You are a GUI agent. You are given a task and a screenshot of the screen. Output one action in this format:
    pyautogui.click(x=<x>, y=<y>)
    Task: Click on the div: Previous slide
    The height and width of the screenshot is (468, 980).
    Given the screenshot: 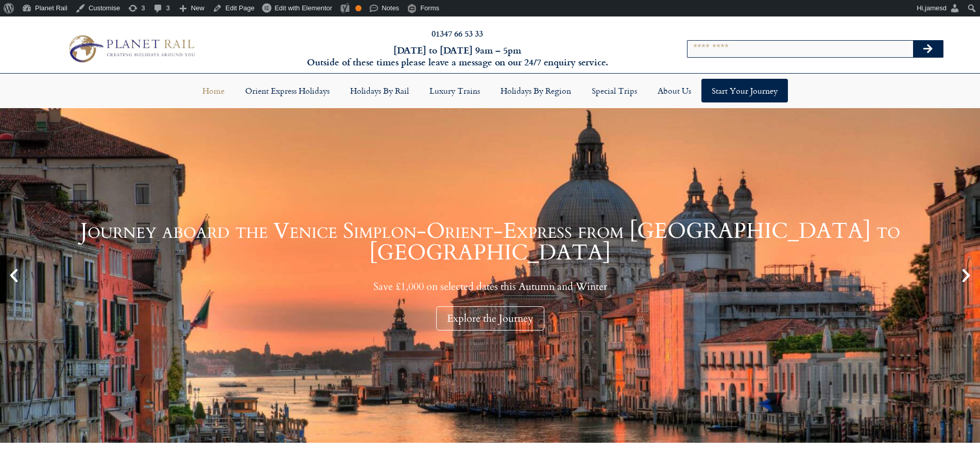 What is the action you would take?
    pyautogui.click(x=14, y=275)
    